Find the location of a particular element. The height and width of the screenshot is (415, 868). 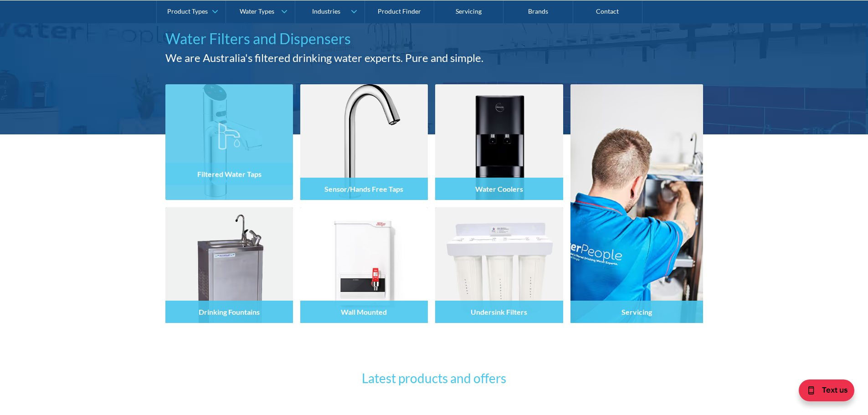

h4: Servicing is located at coordinates (636, 312).